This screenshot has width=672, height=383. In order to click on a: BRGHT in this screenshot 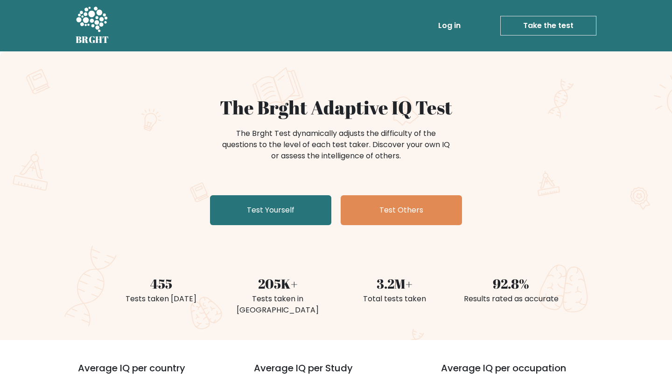, I will do `click(92, 26)`.